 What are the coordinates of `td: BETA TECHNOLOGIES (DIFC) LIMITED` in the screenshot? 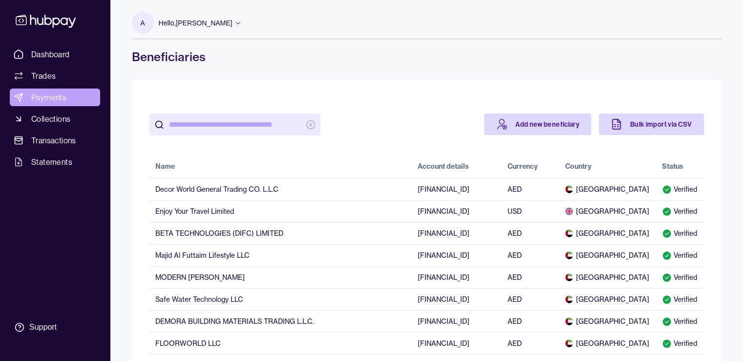 It's located at (280, 233).